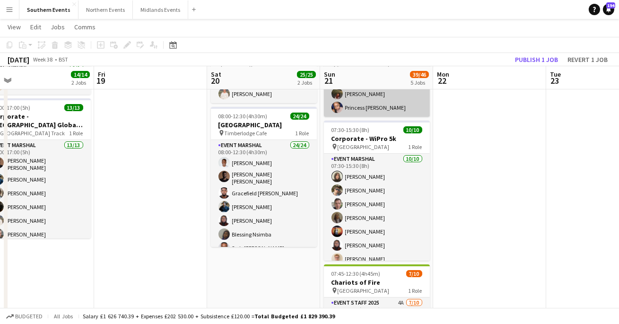 The image size is (619, 324). Describe the element at coordinates (306, 74) in the screenshot. I see `span: 25/25` at that location.